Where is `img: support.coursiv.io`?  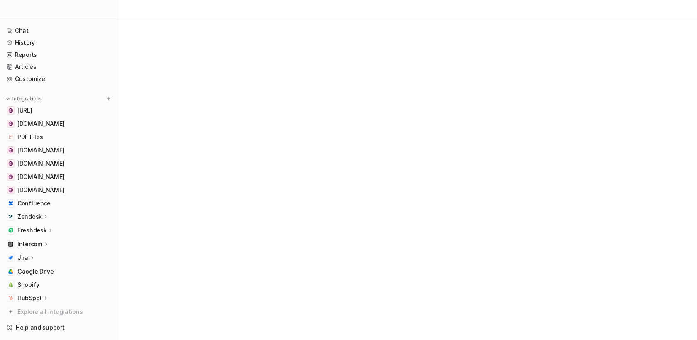 img: support.coursiv.io is located at coordinates (11, 124).